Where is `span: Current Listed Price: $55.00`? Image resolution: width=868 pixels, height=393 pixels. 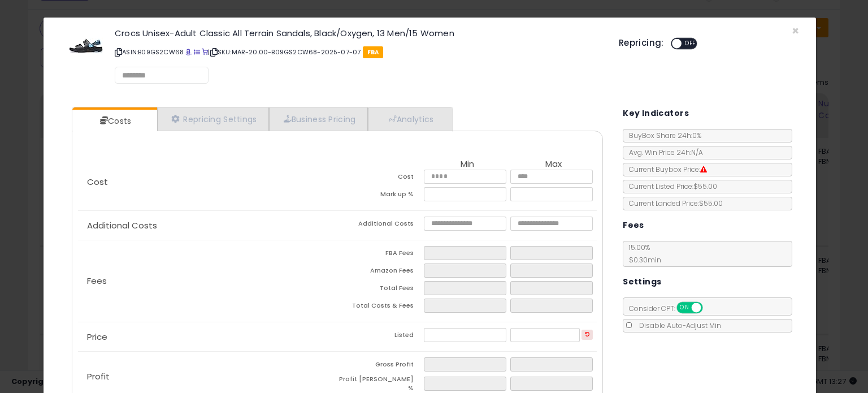
span: Current Listed Price: $55.00 is located at coordinates (670, 186).